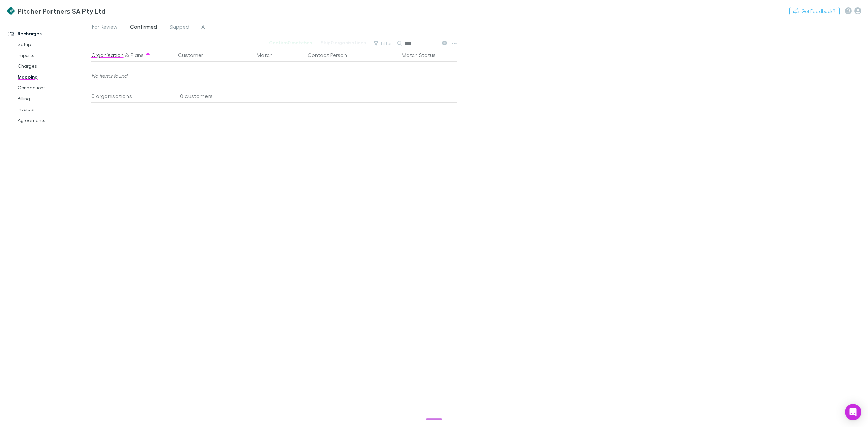 This screenshot has height=427, width=868. I want to click on span: All, so click(204, 28).